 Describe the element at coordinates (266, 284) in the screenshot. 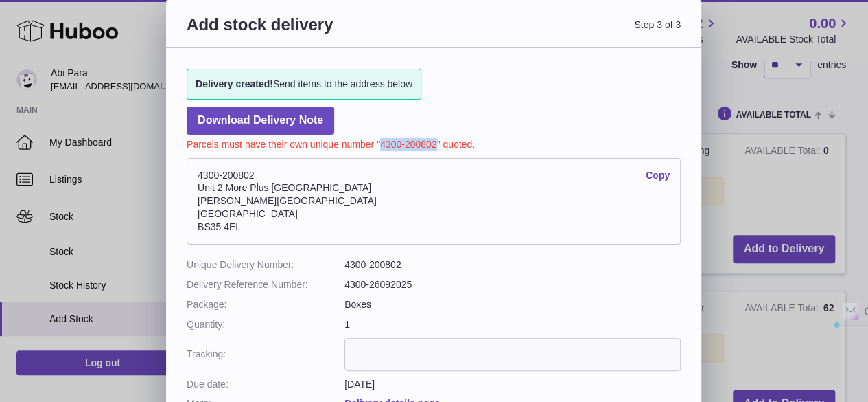

I see `dt: Delivery Reference Number:` at that location.